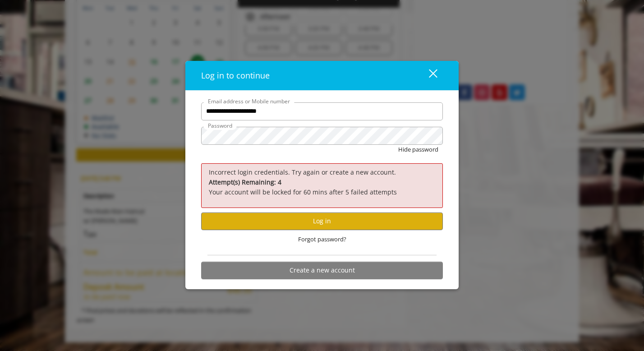  Describe the element at coordinates (322, 239) in the screenshot. I see `span: Forgot password?` at that location.